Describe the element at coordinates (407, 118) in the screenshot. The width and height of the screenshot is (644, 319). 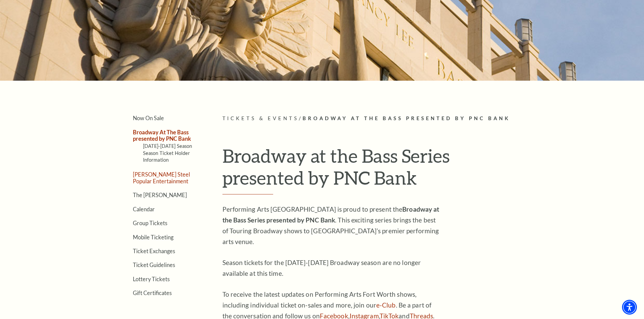
I see `span: Broadway At The Bass presented by PNC Bank` at that location.